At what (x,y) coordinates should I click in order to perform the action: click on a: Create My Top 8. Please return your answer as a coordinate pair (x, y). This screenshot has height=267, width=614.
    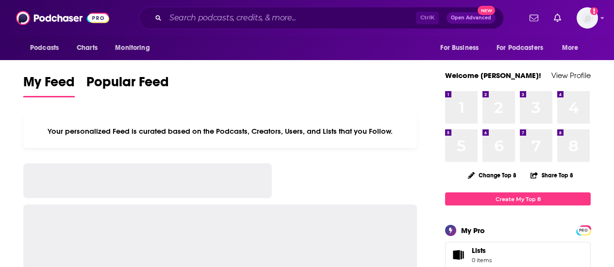
    Looking at the image, I should click on (518, 199).